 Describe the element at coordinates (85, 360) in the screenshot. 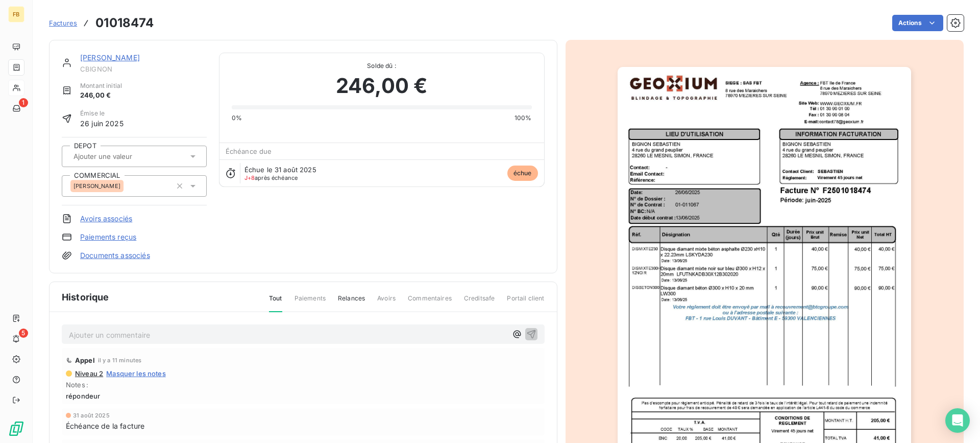

I see `span: Appel` at that location.